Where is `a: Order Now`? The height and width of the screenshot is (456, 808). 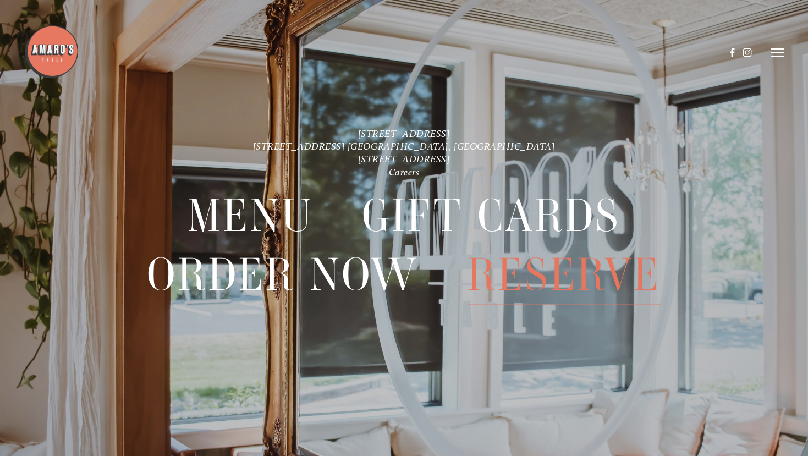
a: Order Now is located at coordinates (283, 275).